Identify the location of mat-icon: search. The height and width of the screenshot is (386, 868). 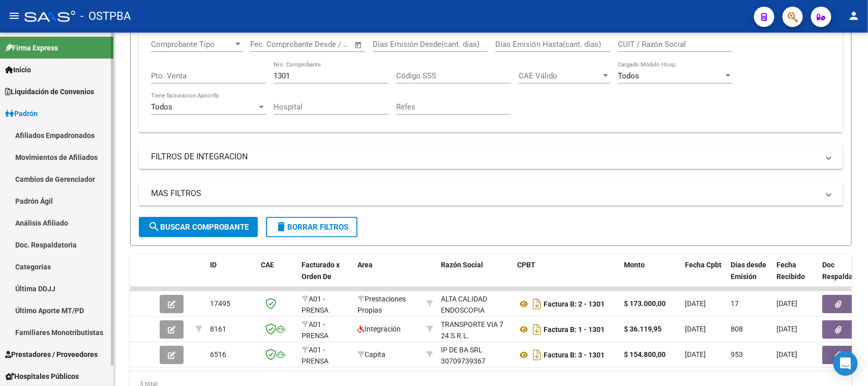
(154, 226).